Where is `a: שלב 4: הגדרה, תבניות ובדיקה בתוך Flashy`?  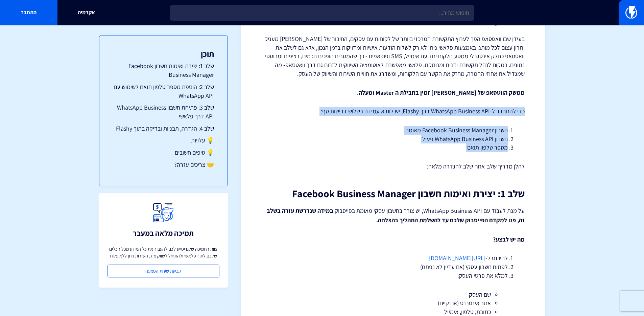 a: שלב 4: הגדרה, תבניות ובדיקה בתוך Flashy is located at coordinates (163, 128).